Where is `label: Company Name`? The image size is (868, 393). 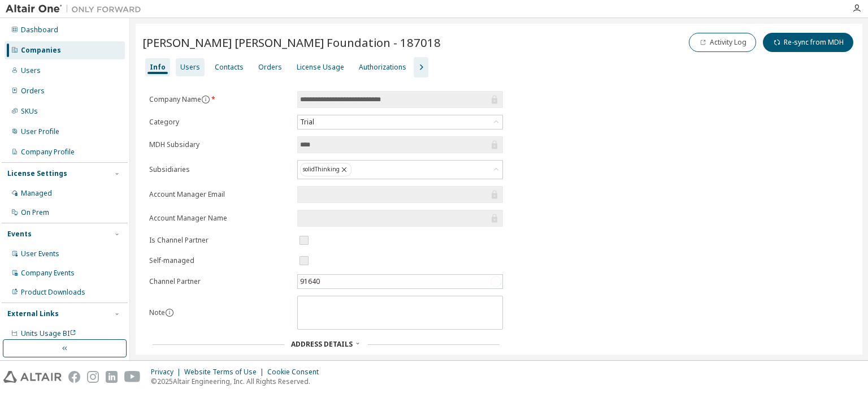 label: Company Name is located at coordinates (220, 100).